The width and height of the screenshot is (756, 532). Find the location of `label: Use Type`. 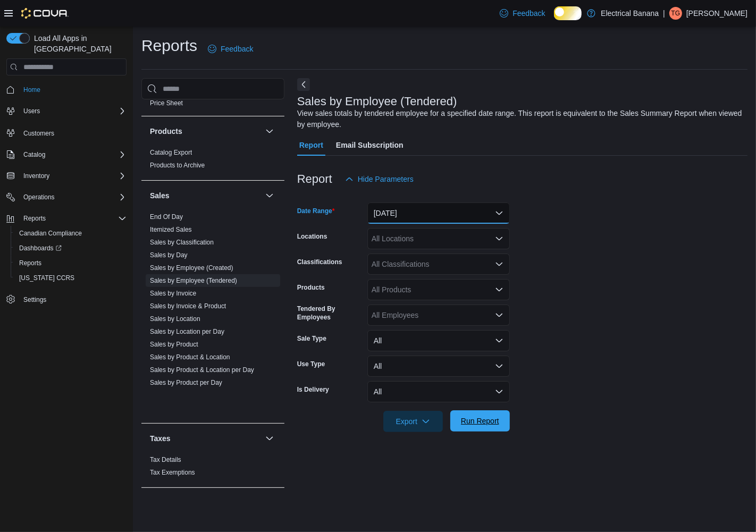

label: Use Type is located at coordinates (311, 364).